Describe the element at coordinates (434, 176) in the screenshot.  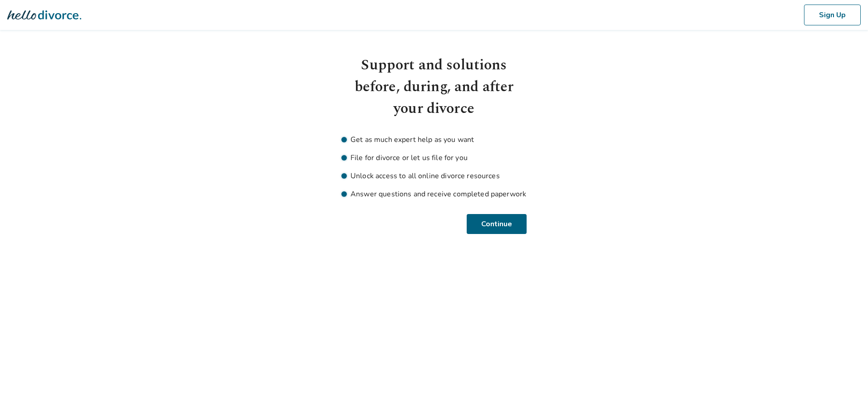
I see `li: Unlock access to all online divorce resources` at that location.